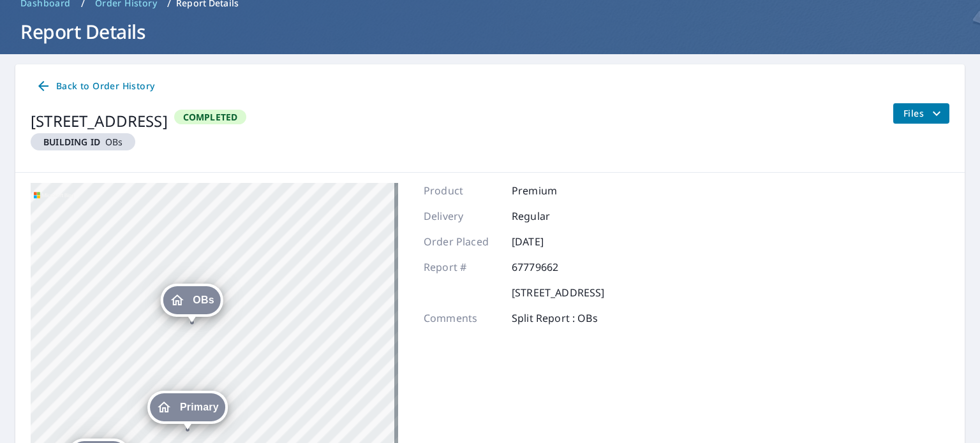 Image resolution: width=980 pixels, height=443 pixels. I want to click on p: Split Report : OBs, so click(555, 318).